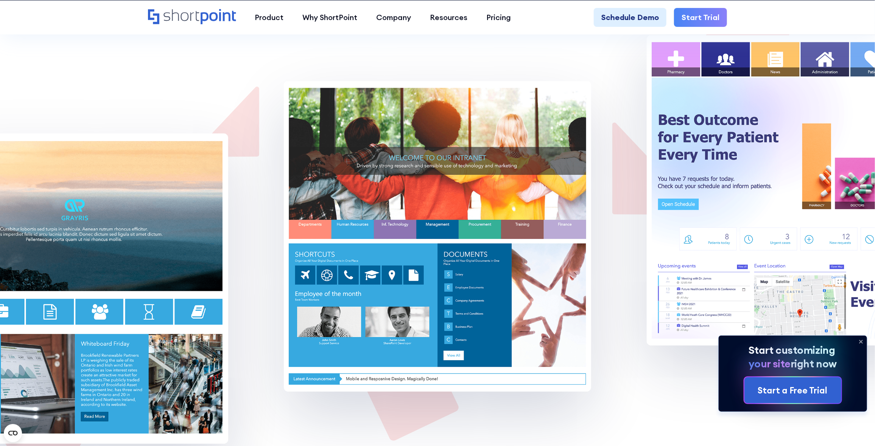 The image size is (875, 446). I want to click on div: Pricing, so click(499, 17).